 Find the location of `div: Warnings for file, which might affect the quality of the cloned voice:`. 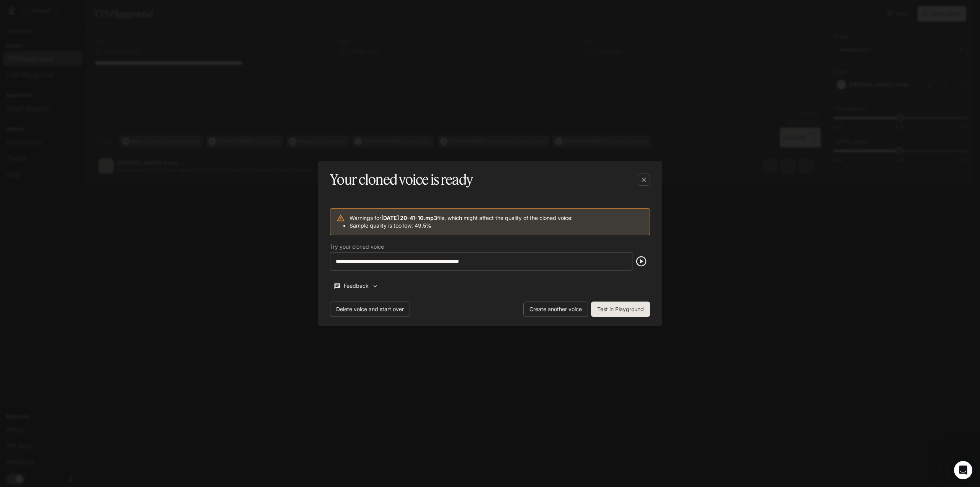

div: Warnings for file, which might affect the quality of the cloned voice: is located at coordinates (461, 222).